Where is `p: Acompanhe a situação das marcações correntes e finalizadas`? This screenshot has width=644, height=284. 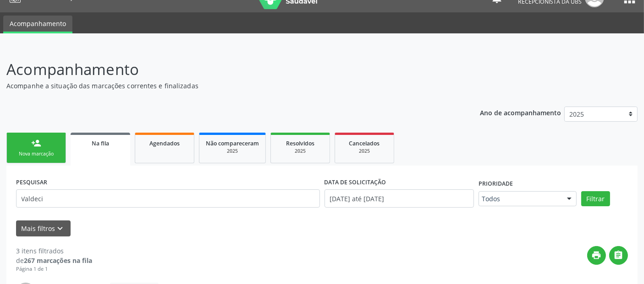 p: Acompanhe a situação das marcações correntes e finalizadas is located at coordinates (228, 85).